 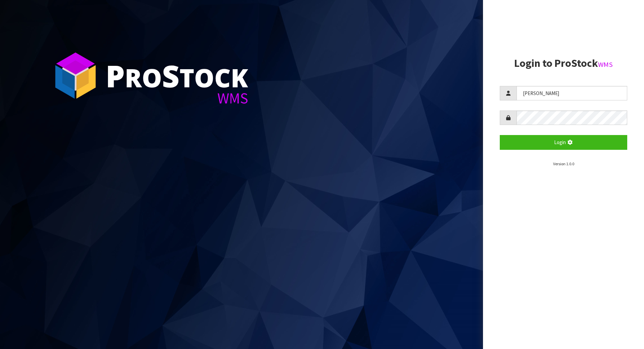 What do you see at coordinates (75, 75) in the screenshot?
I see `img: ProStock Cube` at bounding box center [75, 75].